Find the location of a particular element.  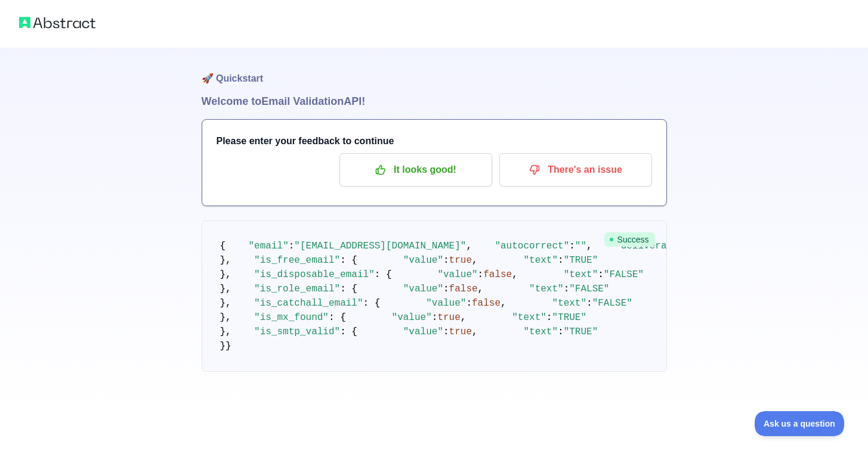

span: "is_free_email" is located at coordinates (297, 261).